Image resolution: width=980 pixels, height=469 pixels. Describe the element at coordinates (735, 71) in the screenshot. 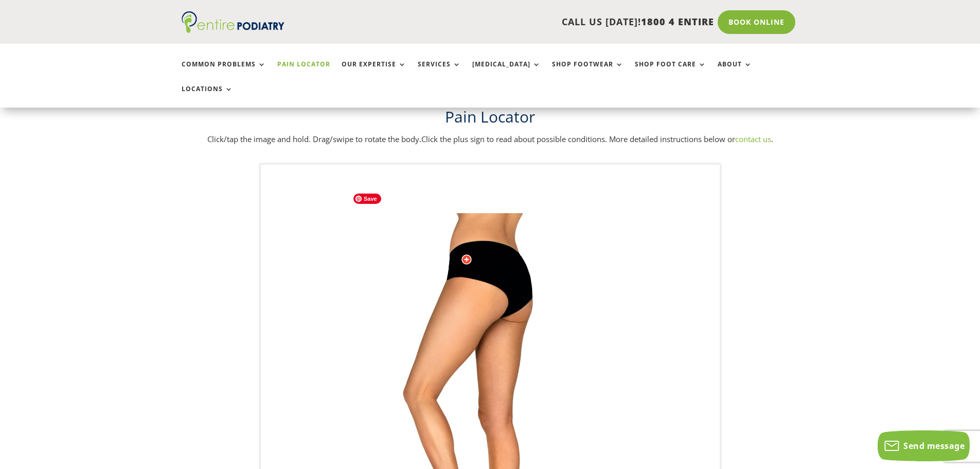

I see `a: About` at that location.